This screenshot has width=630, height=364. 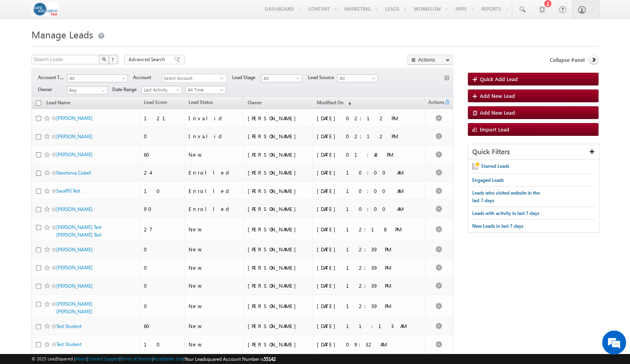 What do you see at coordinates (162, 209) in the screenshot?
I see `div: 90` at bounding box center [162, 209].